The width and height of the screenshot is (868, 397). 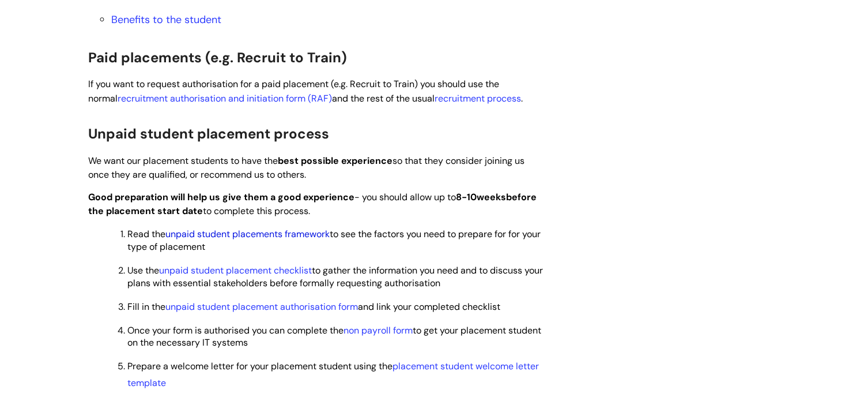 I want to click on a: unpaid student placement authorisation form, so click(x=261, y=306).